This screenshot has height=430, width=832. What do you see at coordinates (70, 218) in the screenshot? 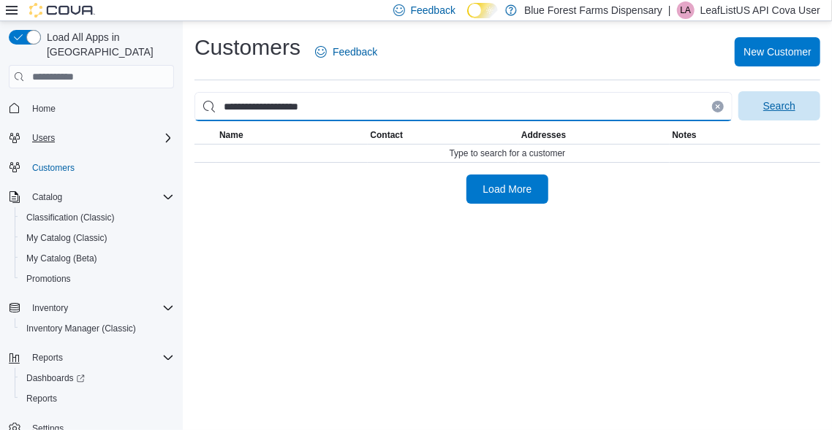
I see `a: Classification (Classic)` at bounding box center [70, 218].